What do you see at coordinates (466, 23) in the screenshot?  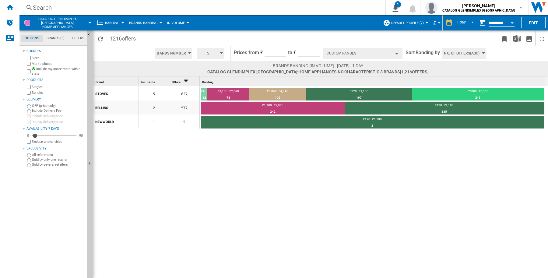 I see `md-select: REPORTS.WIZARD.STEPS.REPORT.STEPS.REPORT_OPTIONS.PERIOD: 1 day` at bounding box center [466, 23].